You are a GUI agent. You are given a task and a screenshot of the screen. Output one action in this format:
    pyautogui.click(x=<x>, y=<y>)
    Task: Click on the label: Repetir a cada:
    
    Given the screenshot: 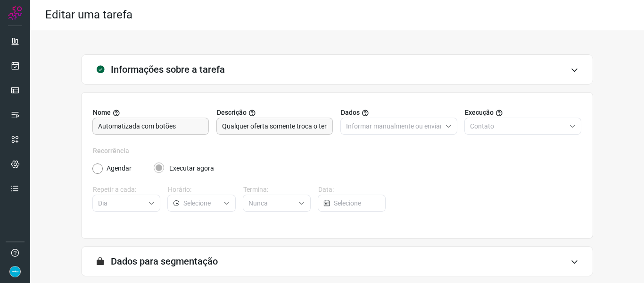 What is the action you would take?
    pyautogui.click(x=126, y=190)
    